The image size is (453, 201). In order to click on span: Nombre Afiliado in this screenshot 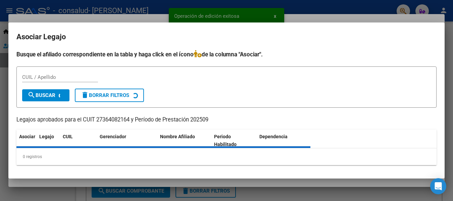, I will do `click(177, 137)`.